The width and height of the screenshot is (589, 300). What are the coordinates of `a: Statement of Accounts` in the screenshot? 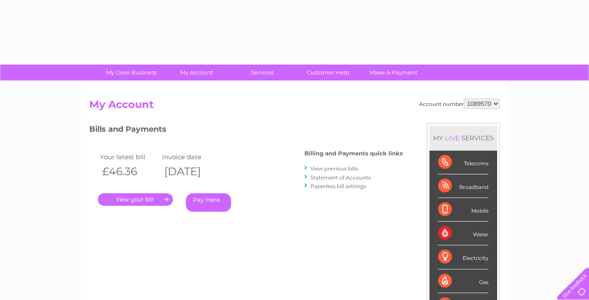 It's located at (340, 178).